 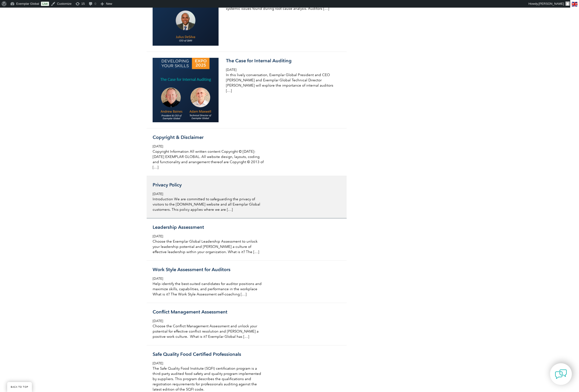 What do you see at coordinates (20, 387) in the screenshot?
I see `a: BACK TO TOP` at bounding box center [20, 387].